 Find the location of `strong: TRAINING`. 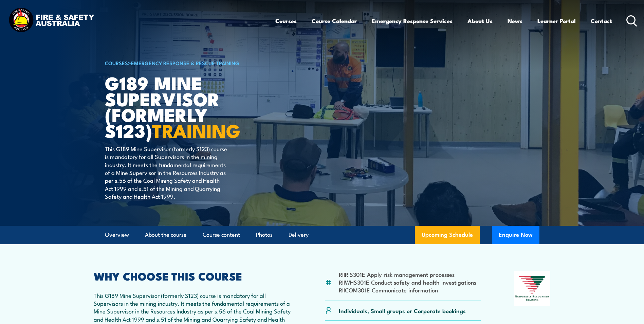

strong: TRAINING is located at coordinates (196, 130).